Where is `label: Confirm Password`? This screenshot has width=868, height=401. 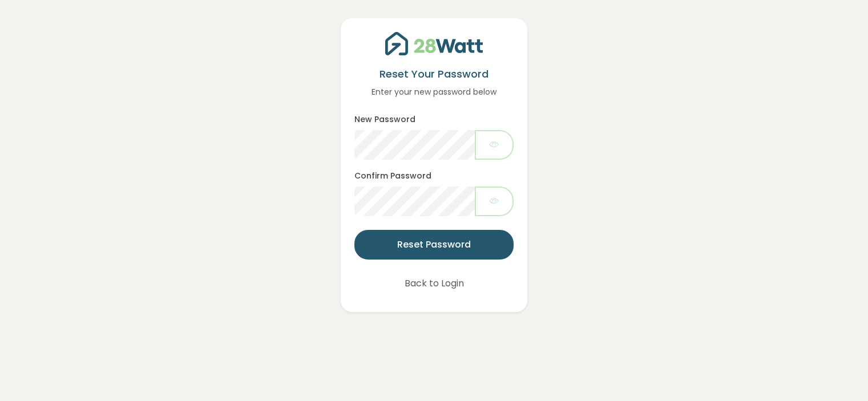 label: Confirm Password is located at coordinates (393, 176).